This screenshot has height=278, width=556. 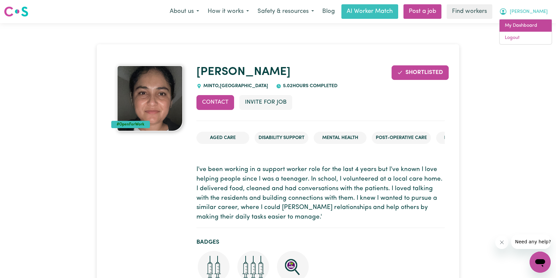 I want to click on a: Careseekers logo, so click(x=16, y=12).